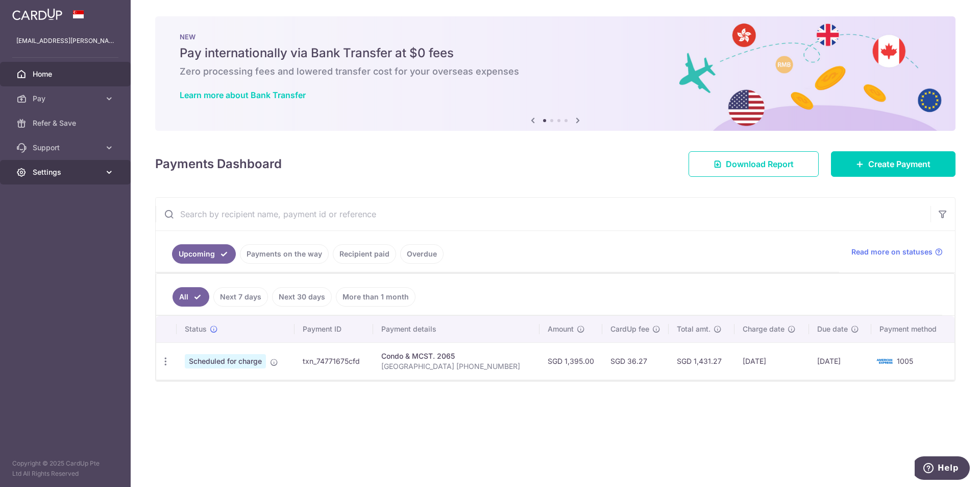 The image size is (980, 487). I want to click on h6: Zero processing fees and lowered transfer cost for your overseas expenses, so click(556, 71).